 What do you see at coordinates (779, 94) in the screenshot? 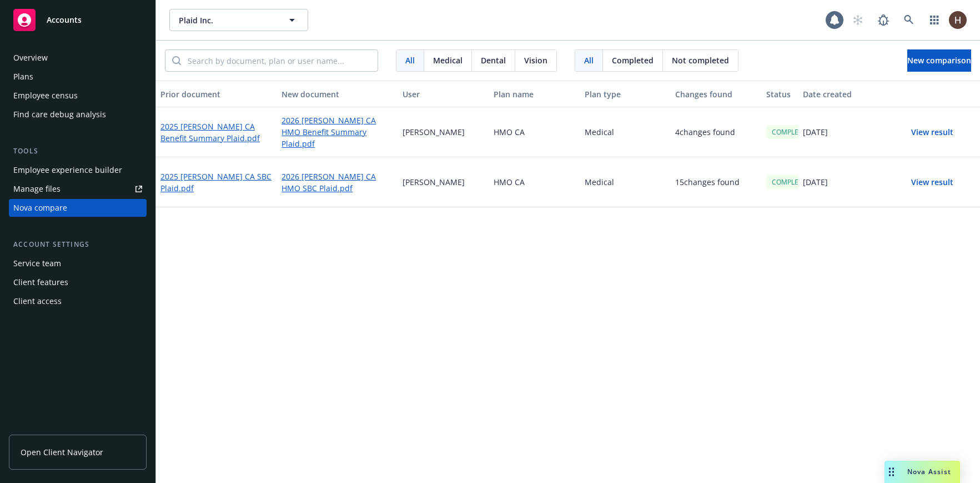
I see `div: Status` at bounding box center [779, 94].